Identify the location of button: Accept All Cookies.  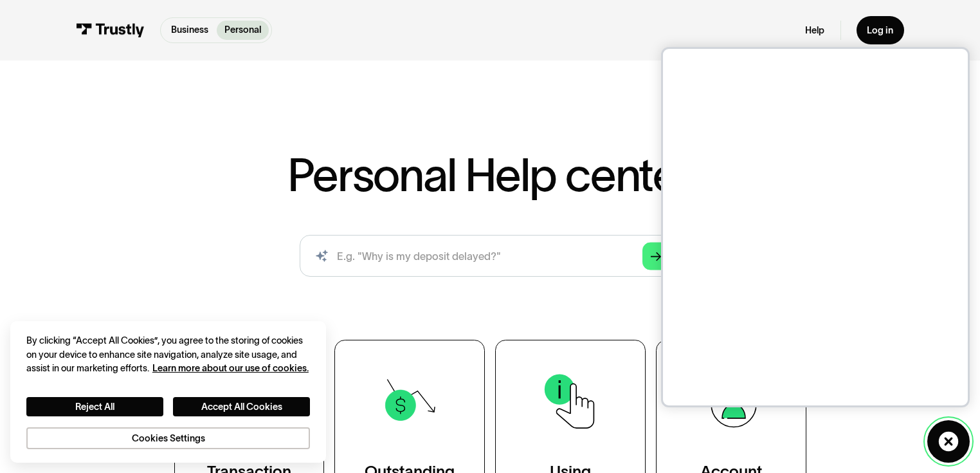
(242, 407).